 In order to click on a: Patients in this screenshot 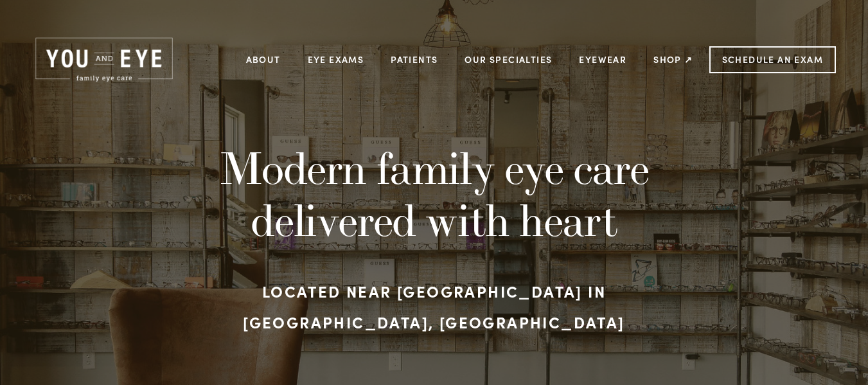, I will do `click(414, 59)`.